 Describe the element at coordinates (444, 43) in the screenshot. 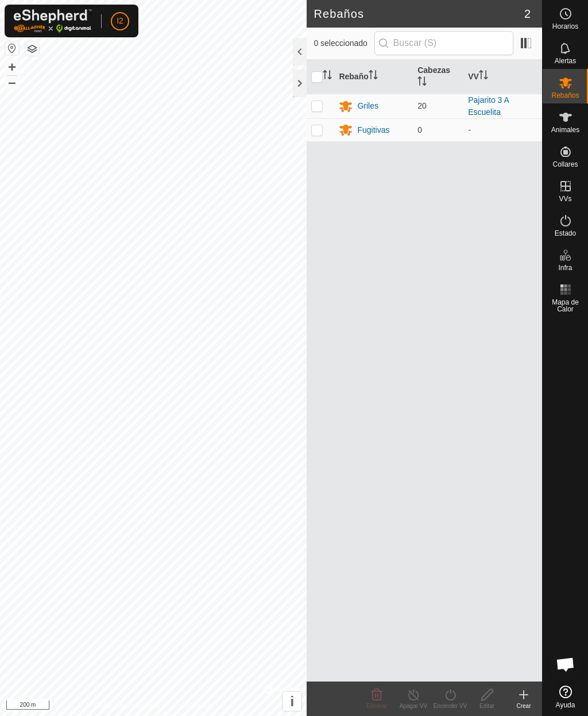

I see `input: Buscar (S)` at that location.